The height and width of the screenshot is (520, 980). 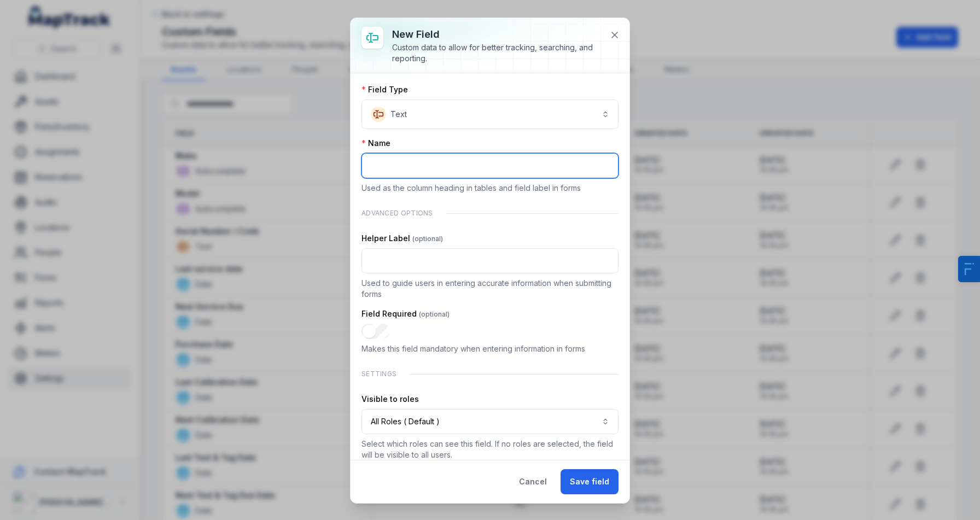 I want to click on p: Used to guide users in entering accurate information when submitting forms, so click(x=490, y=289).